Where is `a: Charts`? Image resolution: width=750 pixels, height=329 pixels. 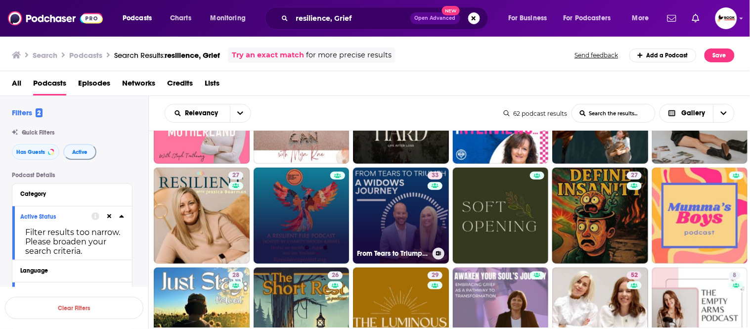
a: Charts is located at coordinates (180, 18).